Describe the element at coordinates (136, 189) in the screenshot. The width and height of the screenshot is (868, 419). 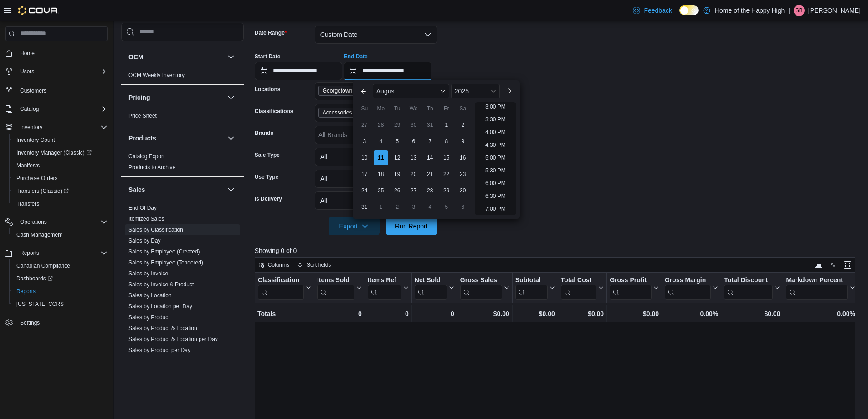
I see `h3: Sales` at that location.